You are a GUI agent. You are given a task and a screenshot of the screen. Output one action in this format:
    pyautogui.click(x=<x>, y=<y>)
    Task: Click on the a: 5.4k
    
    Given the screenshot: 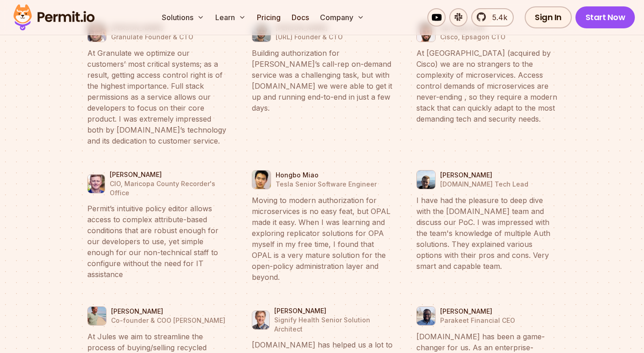 What is the action you would take?
    pyautogui.click(x=492, y=17)
    